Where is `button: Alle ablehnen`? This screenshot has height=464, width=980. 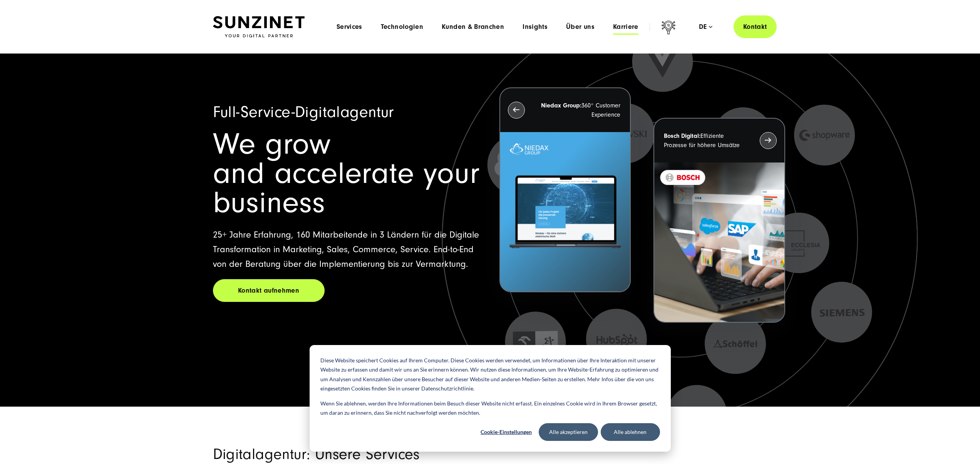 button: Alle ablehnen is located at coordinates (630, 432).